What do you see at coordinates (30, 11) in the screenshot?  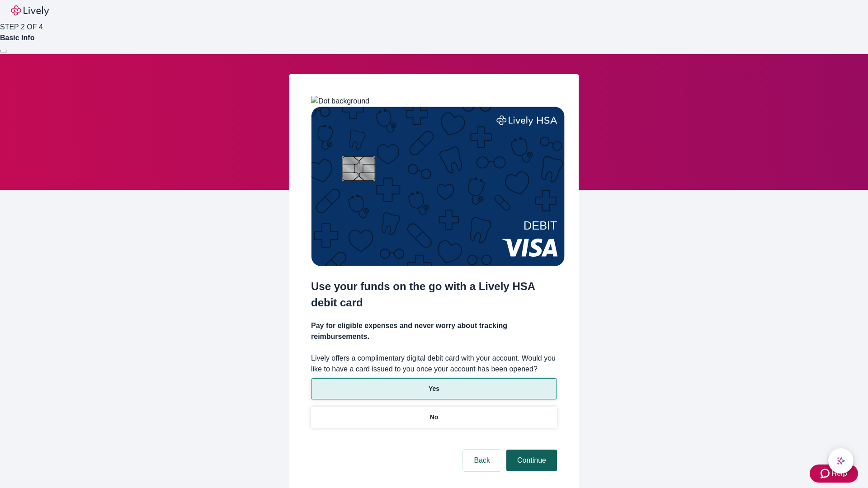 I see `img: Lively` at bounding box center [30, 11].